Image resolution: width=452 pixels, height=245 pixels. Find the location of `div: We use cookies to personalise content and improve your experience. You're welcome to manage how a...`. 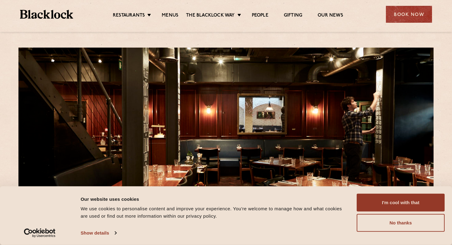

div: We use cookies to personalise content and improve your experience. You're welcome to manage how a... is located at coordinates (215, 213).